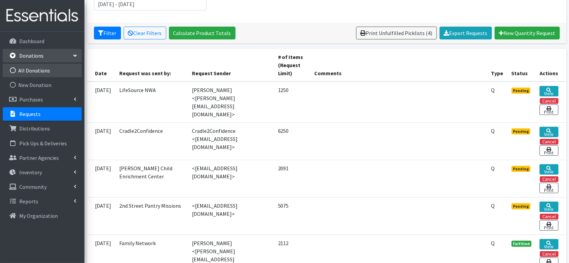 This screenshot has width=569, height=263. What do you see at coordinates (497, 65) in the screenshot?
I see `th: Type` at bounding box center [497, 65].